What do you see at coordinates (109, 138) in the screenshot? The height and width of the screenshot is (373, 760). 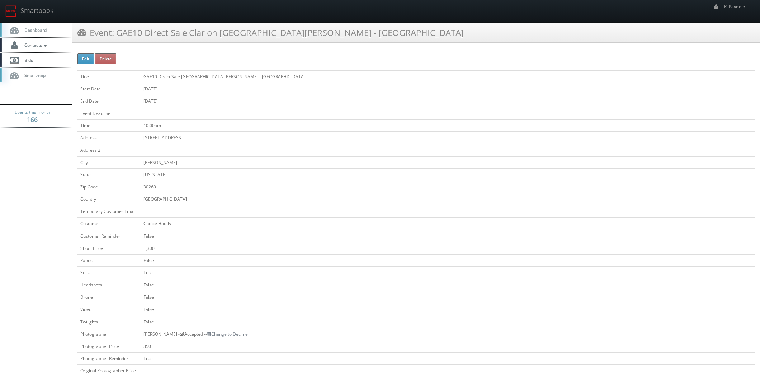 I see `td: Address` at bounding box center [109, 138].